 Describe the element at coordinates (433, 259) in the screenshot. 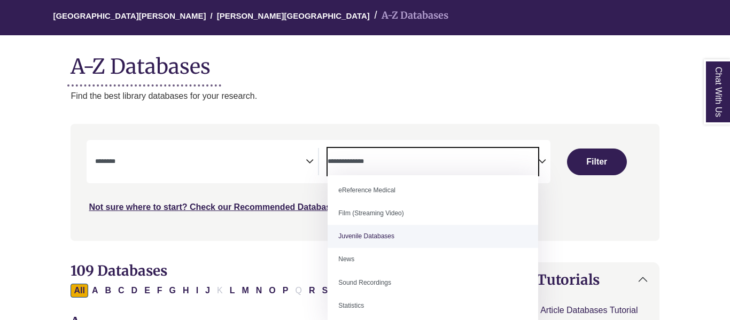

I see `li: News` at that location.